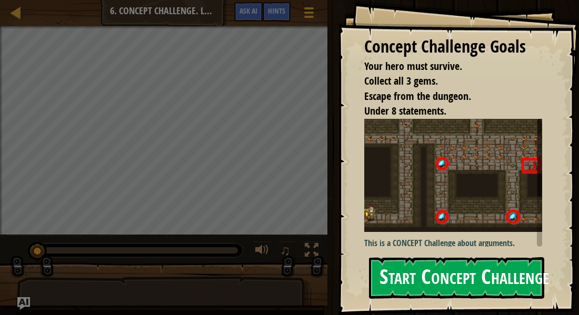 This screenshot has width=579, height=315. What do you see at coordinates (262, 251) in the screenshot?
I see `button: Adjust volume` at bounding box center [262, 251].